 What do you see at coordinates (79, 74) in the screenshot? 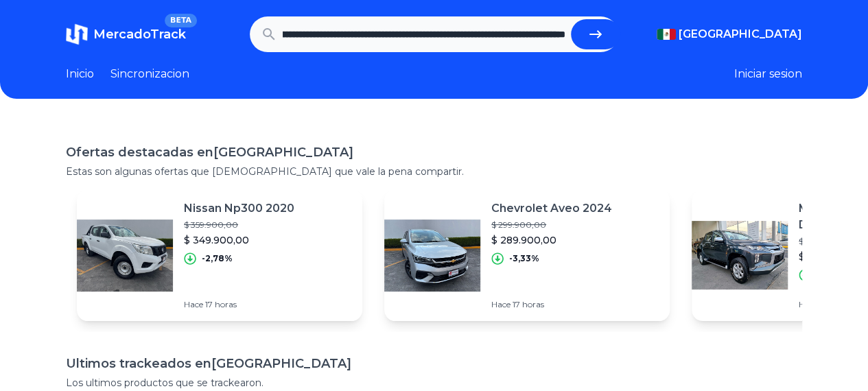
I see `a: Inicio` at bounding box center [79, 74].